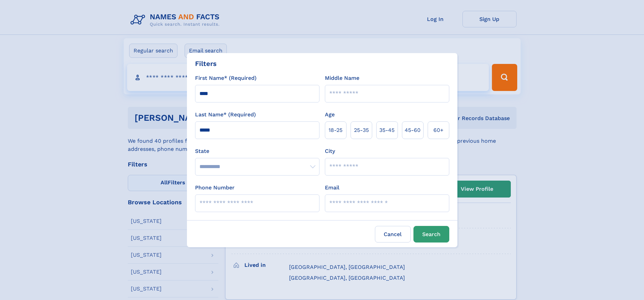 The image size is (644, 300). What do you see at coordinates (361, 130) in the screenshot?
I see `span: 25‑35` at bounding box center [361, 130].